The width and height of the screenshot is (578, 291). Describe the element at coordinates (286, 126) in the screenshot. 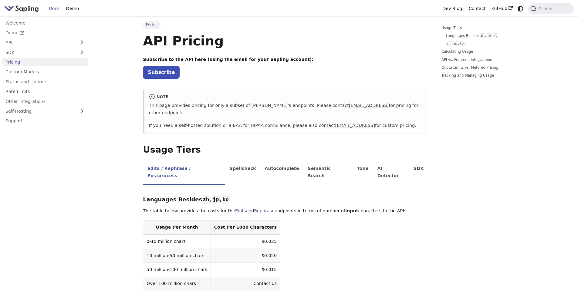

I see `p: If you need a self-hosted solution or a BAA for HIPAA compliance, please also contact for custom ...` at that location.